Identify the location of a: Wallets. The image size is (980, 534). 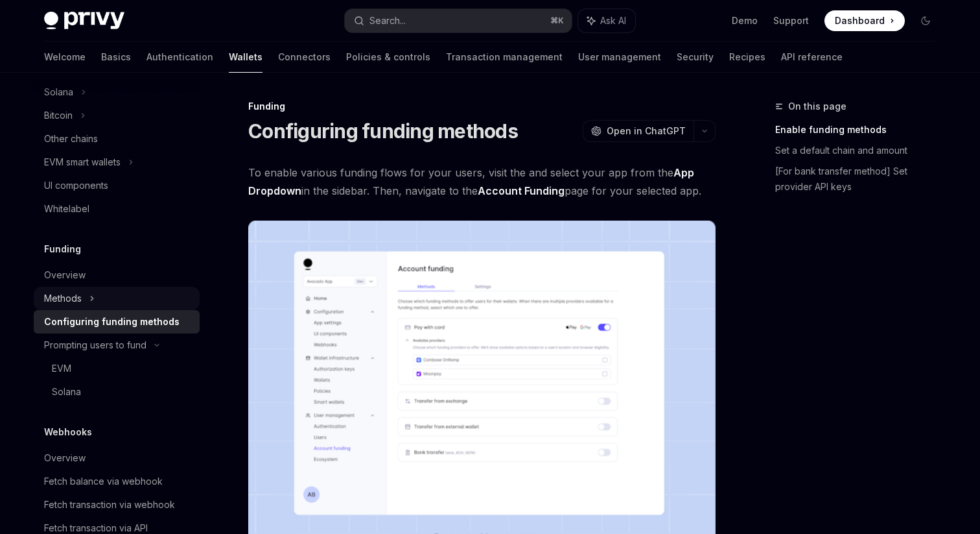
(246, 57).